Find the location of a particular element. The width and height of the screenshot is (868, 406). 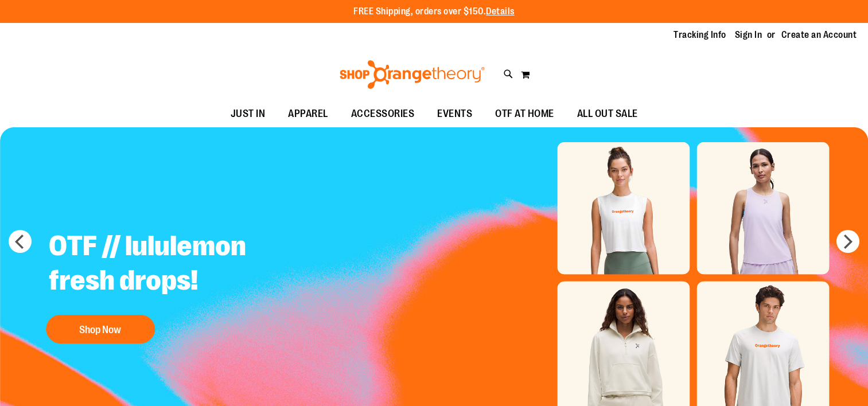

span: APPAREL is located at coordinates (308, 113).